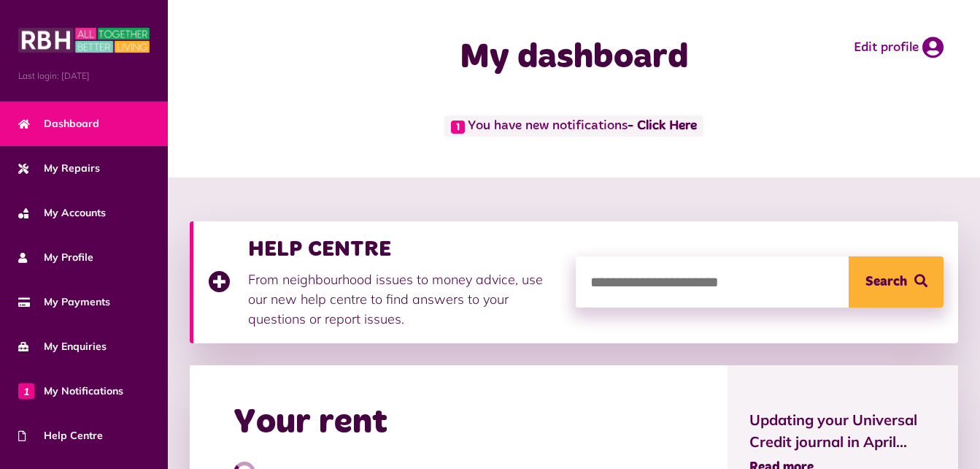 This screenshot has height=469, width=980. I want to click on a: Edit profile, so click(898, 48).